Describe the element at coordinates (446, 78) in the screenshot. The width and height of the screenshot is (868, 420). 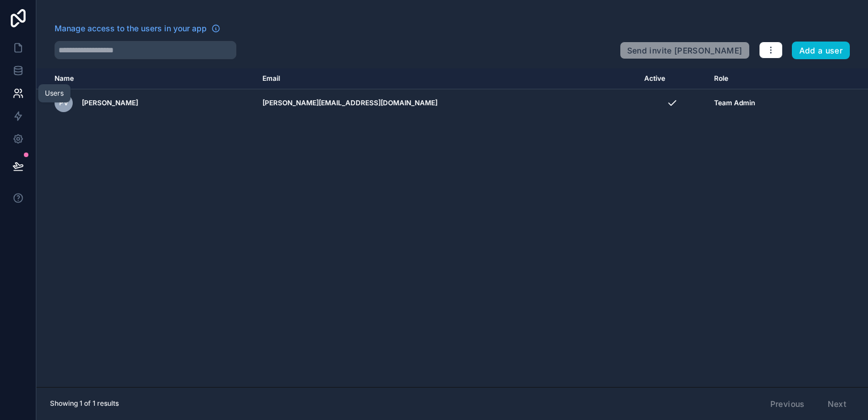
I see `th: Email` at that location.